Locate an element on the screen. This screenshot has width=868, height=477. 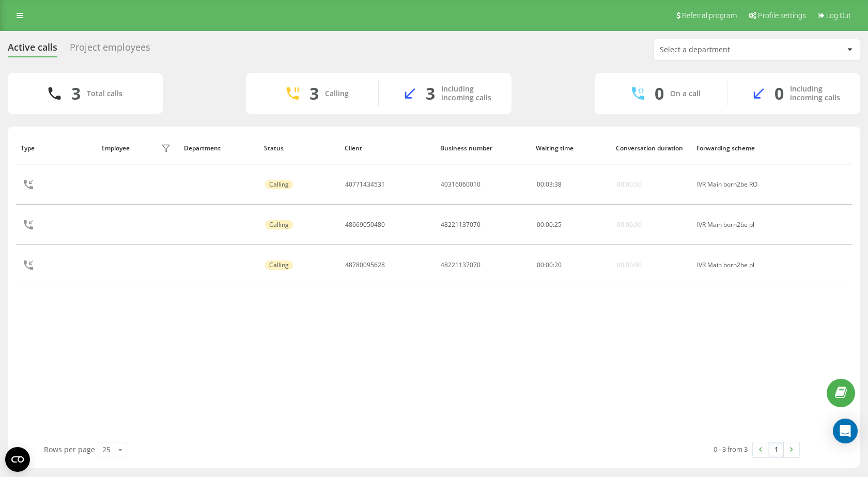
div: 40316060010 is located at coordinates (461, 184).